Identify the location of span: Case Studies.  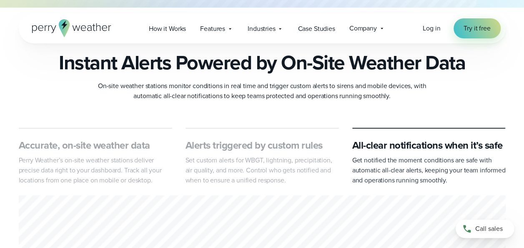
(316, 29).